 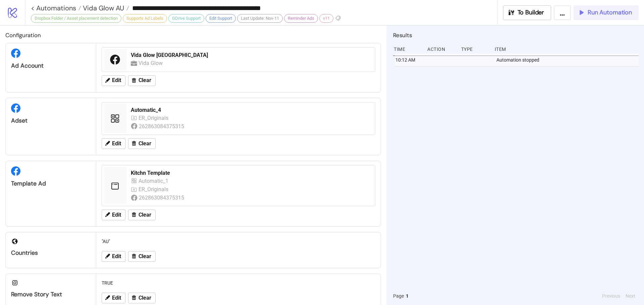 I want to click on div: Automatic_1, so click(x=155, y=181).